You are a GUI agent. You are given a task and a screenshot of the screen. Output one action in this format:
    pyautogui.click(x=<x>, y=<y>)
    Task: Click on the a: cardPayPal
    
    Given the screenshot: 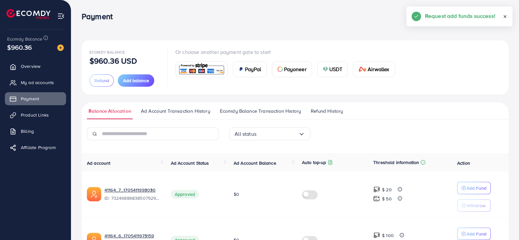 What is the action you would take?
    pyautogui.click(x=250, y=69)
    